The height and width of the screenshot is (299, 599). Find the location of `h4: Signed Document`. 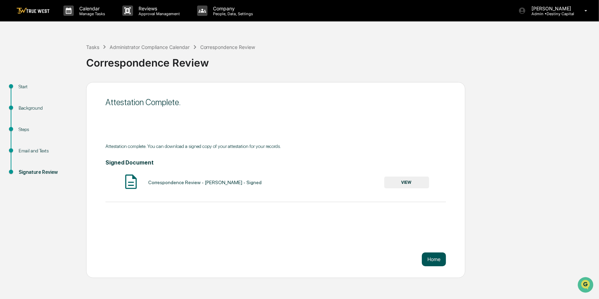

h4: Signed Document is located at coordinates (276, 162).